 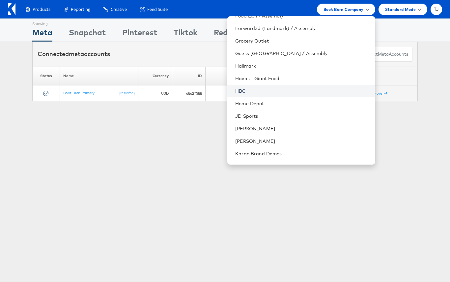 I want to click on a: (rename), so click(x=127, y=93).